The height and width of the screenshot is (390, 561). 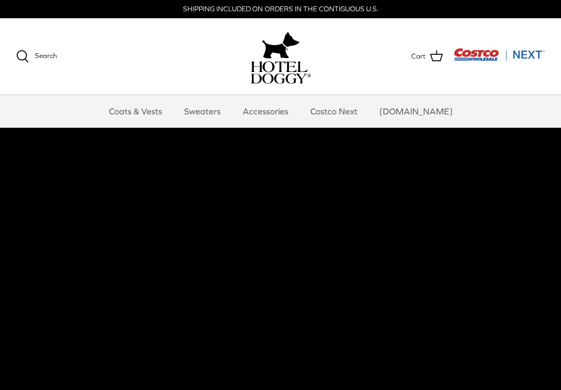 I want to click on a: hoteldoggy.com hoteldoggycom, so click(x=281, y=56).